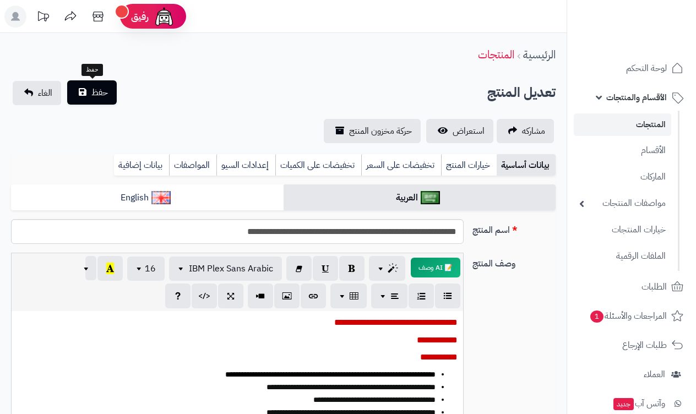 This screenshot has height=414, width=696. Describe the element at coordinates (622, 230) in the screenshot. I see `a: خيارات المنتجات` at that location.